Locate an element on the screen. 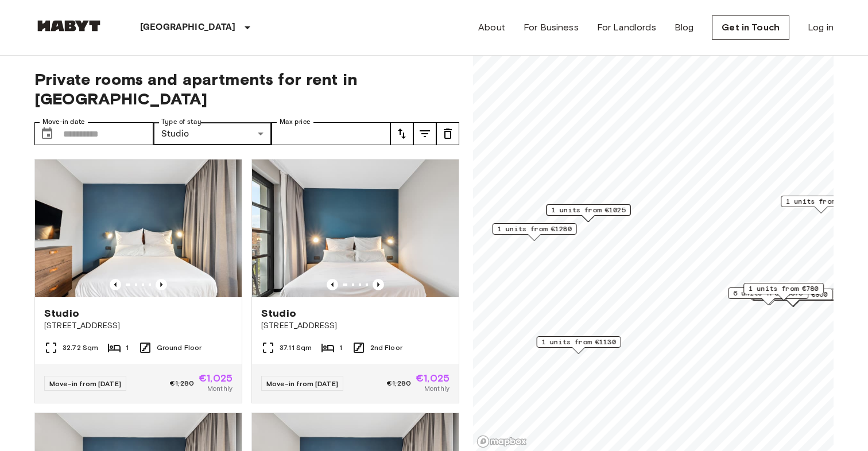 Image resolution: width=868 pixels, height=451 pixels. span: 1 units from €980 is located at coordinates (821, 201).